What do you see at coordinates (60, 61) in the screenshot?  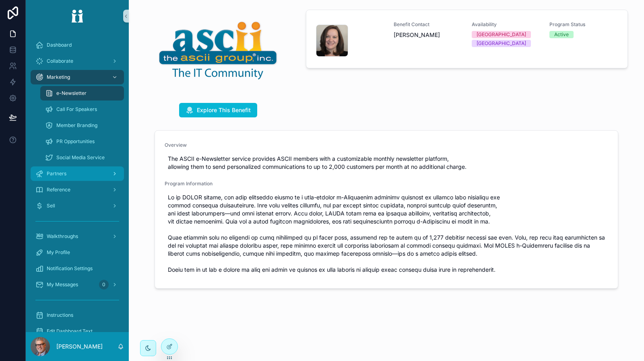 I see `span: Collaborate` at bounding box center [60, 61].